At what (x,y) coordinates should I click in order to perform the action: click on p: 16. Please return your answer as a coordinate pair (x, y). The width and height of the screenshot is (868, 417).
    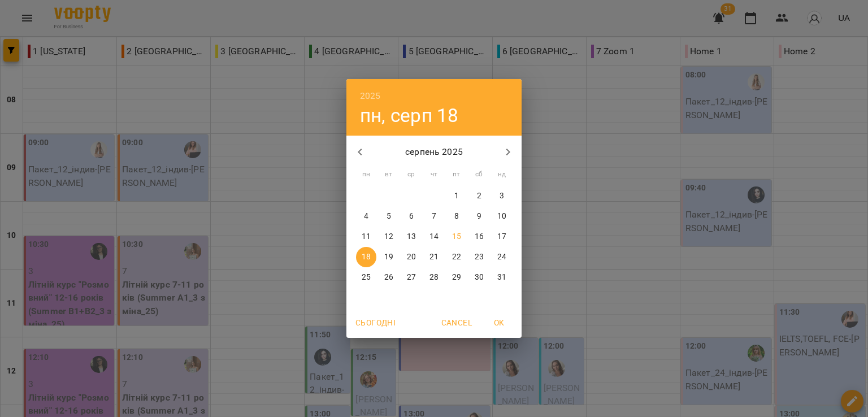
    Looking at the image, I should click on (479, 237).